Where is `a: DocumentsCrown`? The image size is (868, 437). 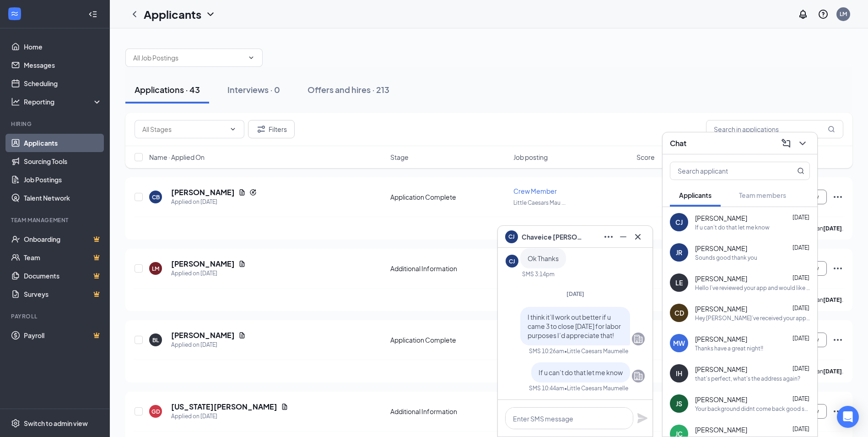 a: DocumentsCrown is located at coordinates (63, 276).